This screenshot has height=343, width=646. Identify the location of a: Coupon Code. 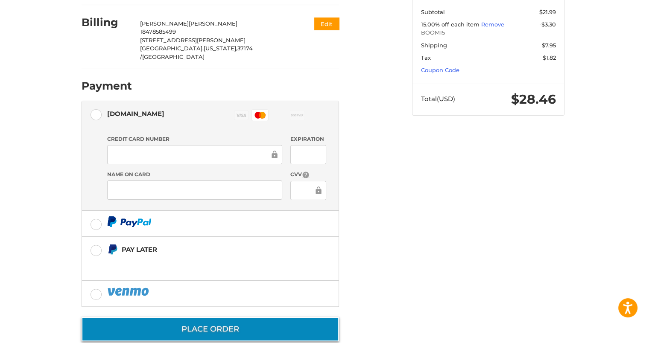
(440, 70).